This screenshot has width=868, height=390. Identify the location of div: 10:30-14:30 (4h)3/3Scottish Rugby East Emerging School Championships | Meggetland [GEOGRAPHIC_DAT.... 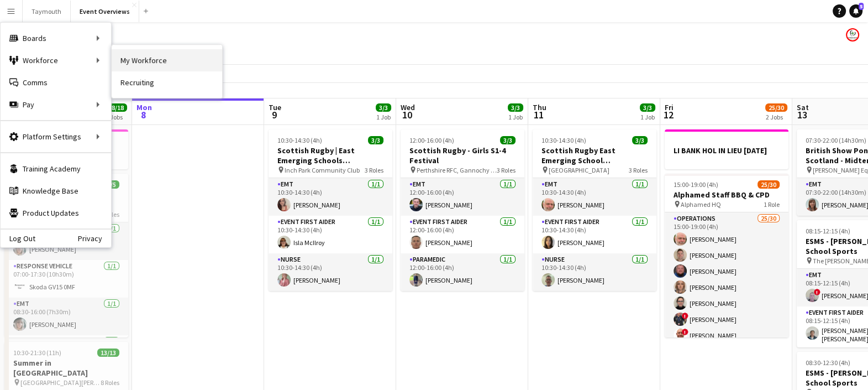
(595, 210).